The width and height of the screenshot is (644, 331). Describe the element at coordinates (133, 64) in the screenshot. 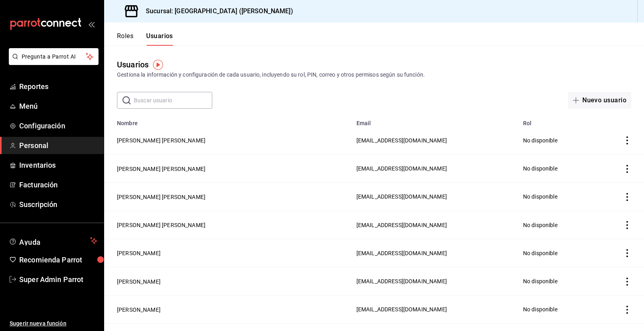

I see `div: Usuarios` at that location.